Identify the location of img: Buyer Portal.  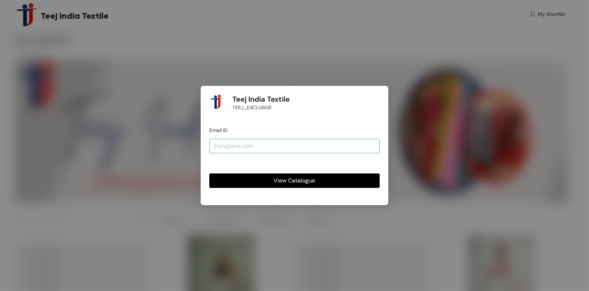
(217, 102).